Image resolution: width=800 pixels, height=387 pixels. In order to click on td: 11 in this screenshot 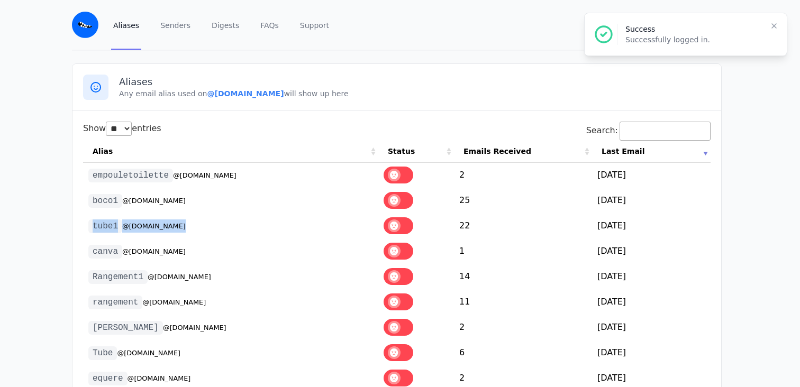, I will do `click(523, 302)`.